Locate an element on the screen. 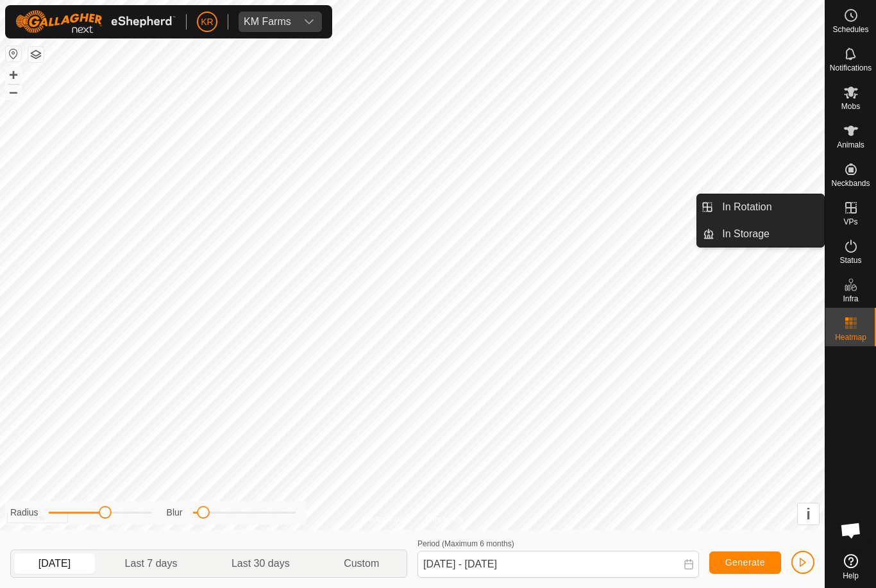  label: Blur is located at coordinates (175, 513).